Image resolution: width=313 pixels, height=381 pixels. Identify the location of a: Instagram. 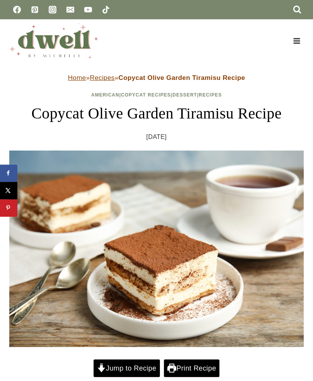
(53, 10).